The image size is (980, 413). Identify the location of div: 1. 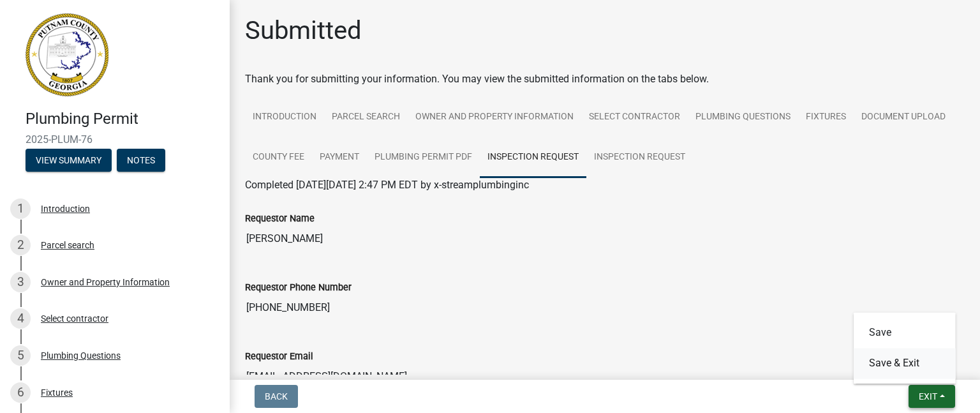
(20, 209).